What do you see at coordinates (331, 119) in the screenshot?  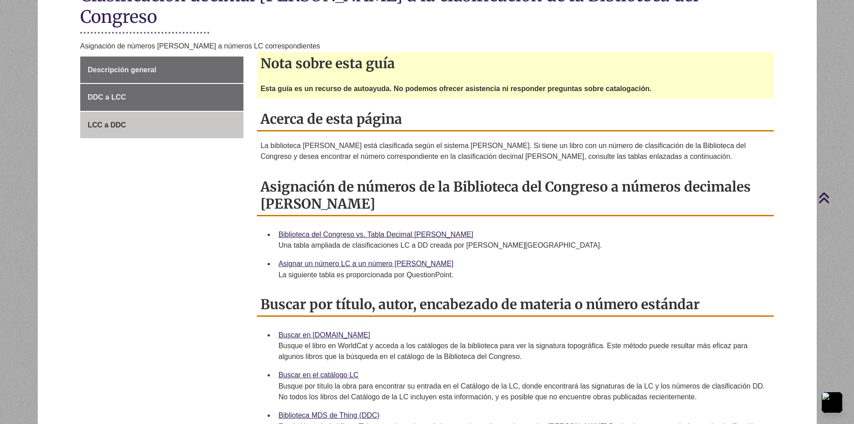 I see `font: Acerca de esta página` at bounding box center [331, 119].